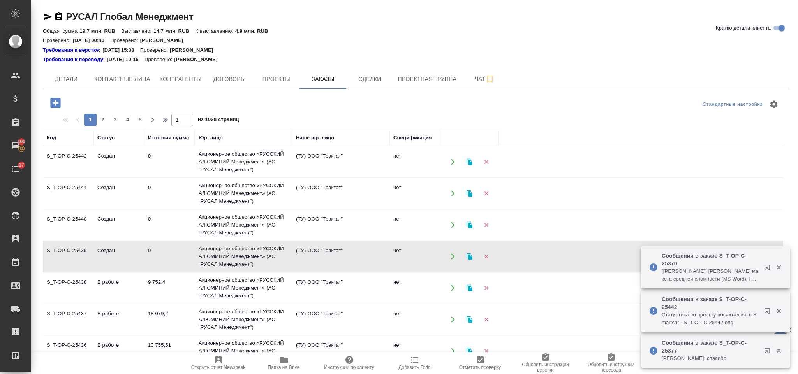 This screenshot has height=374, width=798. What do you see at coordinates (128, 120) in the screenshot?
I see `span: 4` at bounding box center [128, 120].